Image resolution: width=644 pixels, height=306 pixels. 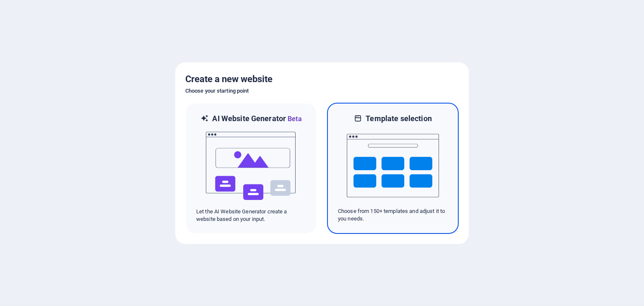 I want to click on div: Template selectionChoose from 150+ templates and adjust it to you needs., so click(x=393, y=168).